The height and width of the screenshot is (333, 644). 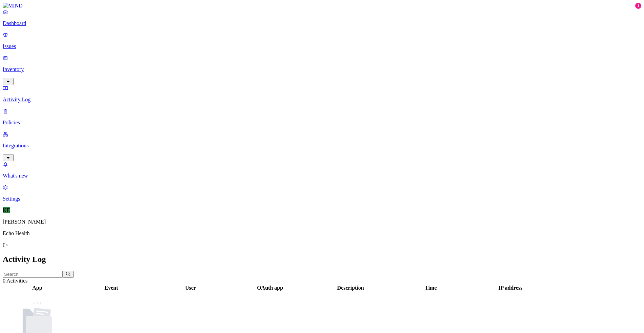 I want to click on p: Dashboard, so click(x=322, y=23).